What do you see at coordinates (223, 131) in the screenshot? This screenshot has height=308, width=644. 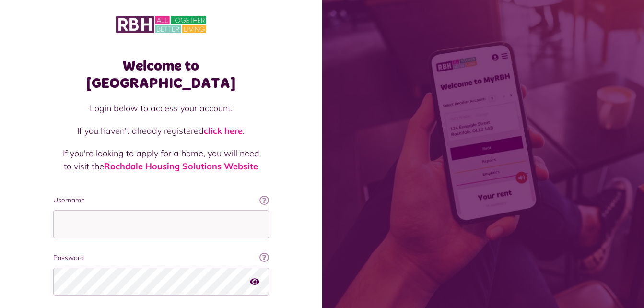 I see `a: click here` at bounding box center [223, 131].